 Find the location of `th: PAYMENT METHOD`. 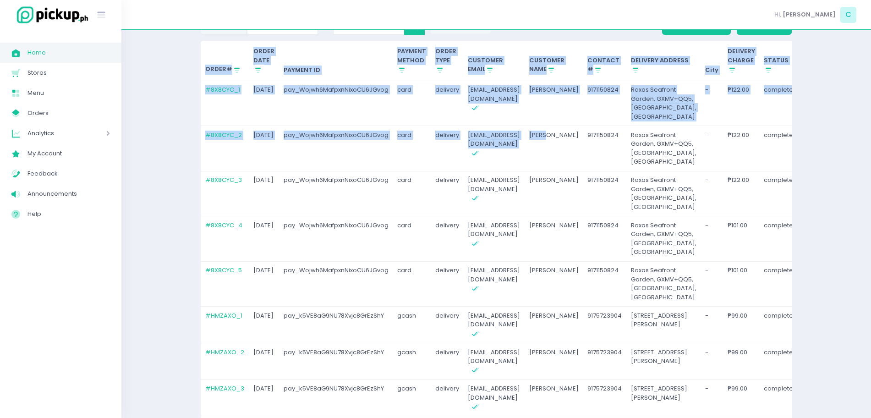

th: PAYMENT METHOD is located at coordinates (412, 60).